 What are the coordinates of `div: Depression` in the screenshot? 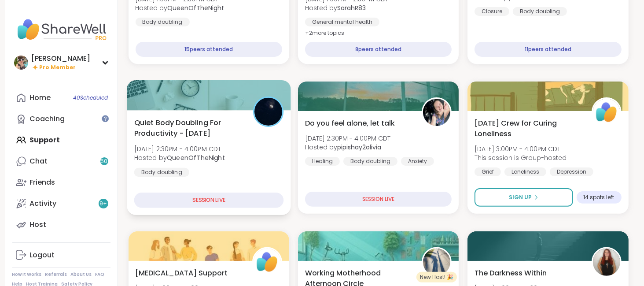 It's located at (571, 172).